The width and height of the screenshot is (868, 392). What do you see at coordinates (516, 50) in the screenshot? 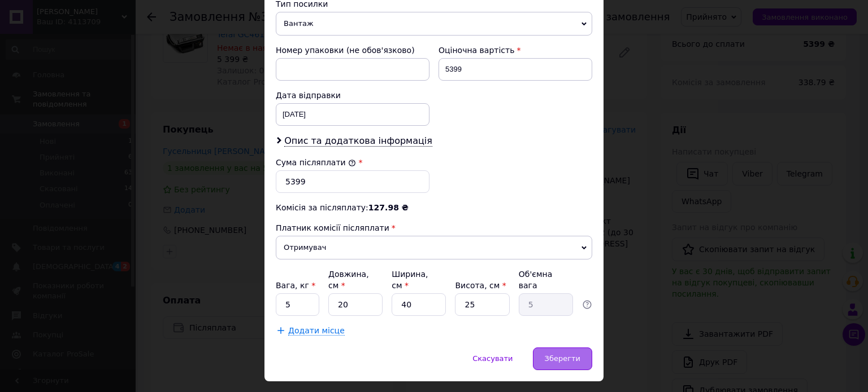
I see `div: Оціночна вартість` at bounding box center [516, 50].